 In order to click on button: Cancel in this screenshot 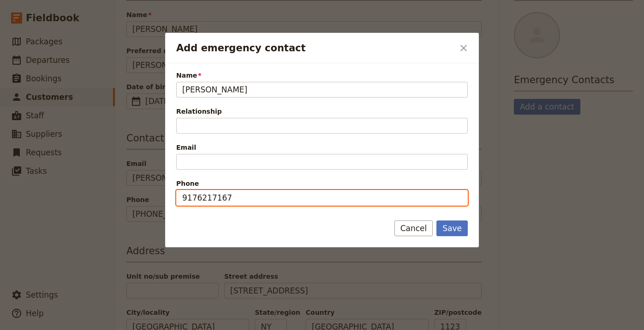, I will do `click(414, 228)`.